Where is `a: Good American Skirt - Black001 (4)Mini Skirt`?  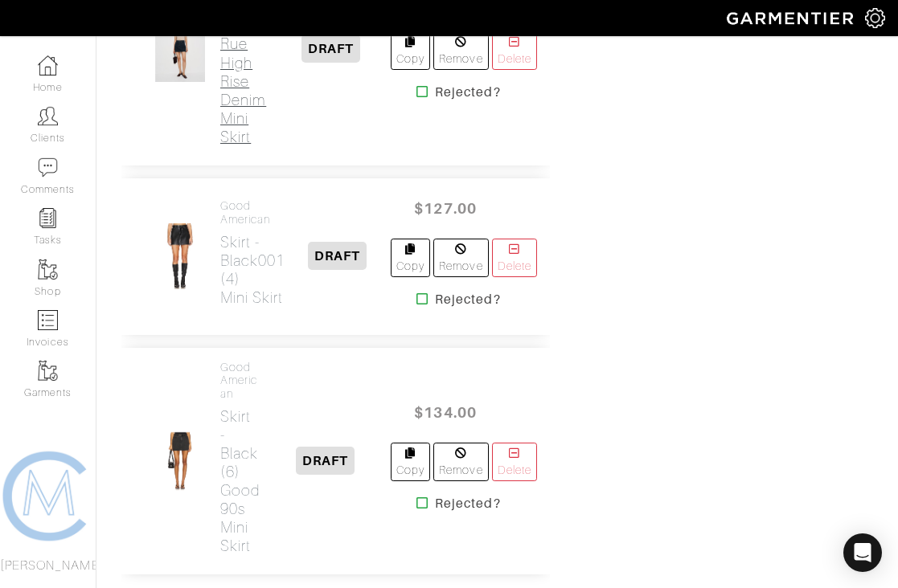 a: Good American Skirt - Black001 (4)Mini Skirt is located at coordinates (252, 253).